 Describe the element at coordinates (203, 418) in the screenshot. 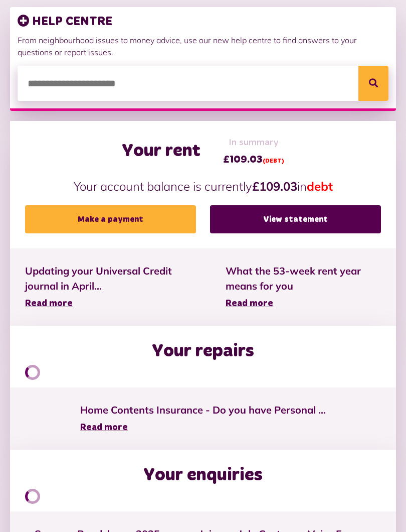

I see `a: Home Contents Insurance - Do you have Personal ... Read more` at that location.